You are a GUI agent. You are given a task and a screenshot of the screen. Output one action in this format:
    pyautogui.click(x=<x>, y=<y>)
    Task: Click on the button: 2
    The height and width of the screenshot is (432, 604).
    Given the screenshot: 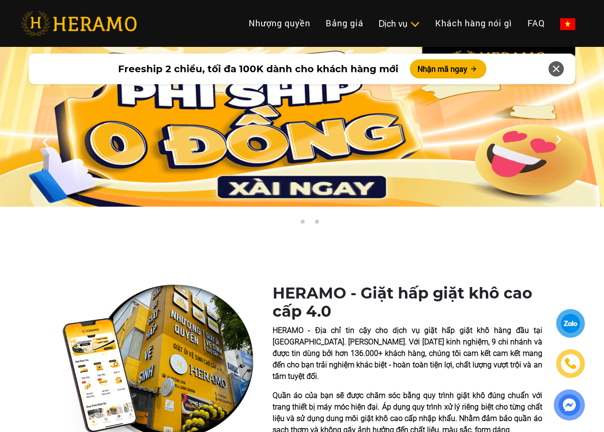 What is the action you would take?
    pyautogui.click(x=302, y=224)
    